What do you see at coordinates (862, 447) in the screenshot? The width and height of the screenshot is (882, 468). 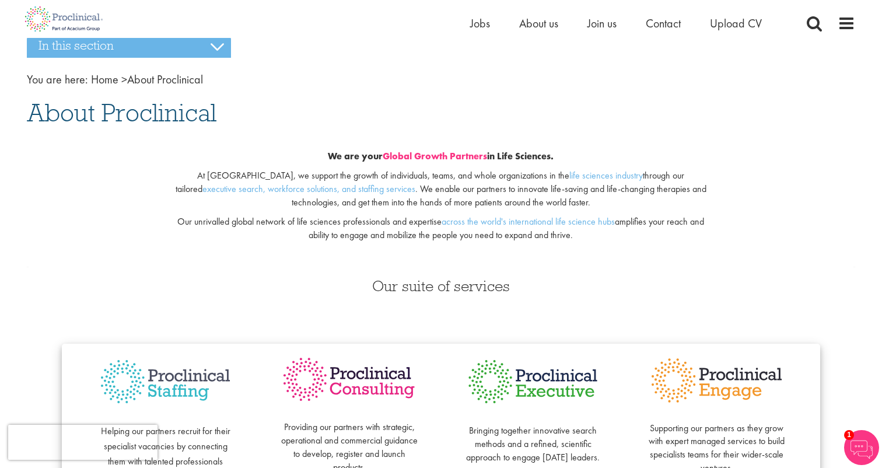 I see `img: Chatbot` at bounding box center [862, 447].